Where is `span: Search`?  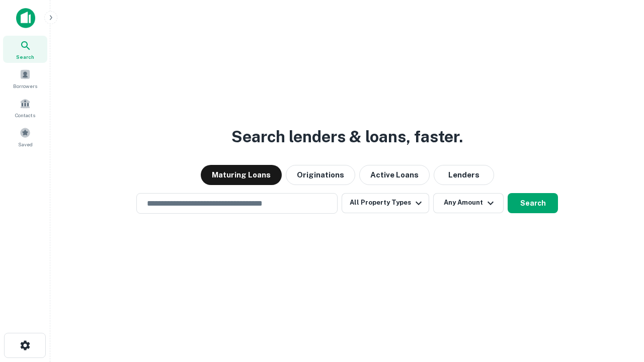 span: Search is located at coordinates (25, 57).